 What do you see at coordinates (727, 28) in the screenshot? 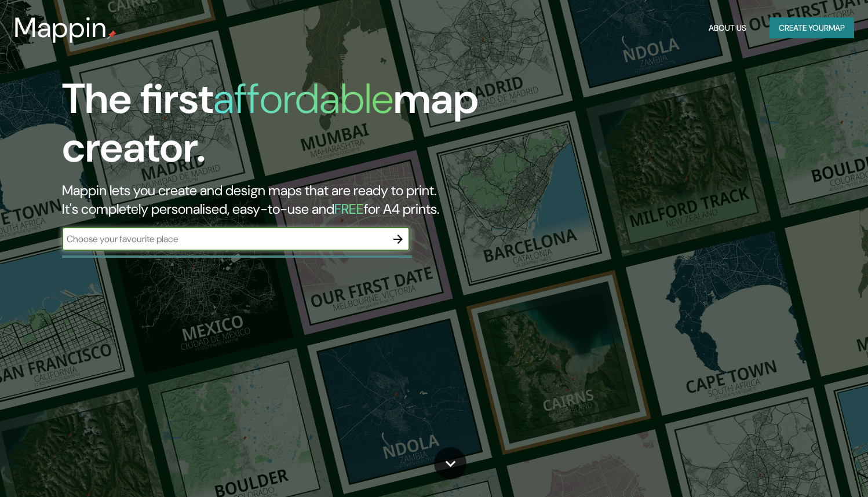
I see `button: About Us` at bounding box center [727, 28].